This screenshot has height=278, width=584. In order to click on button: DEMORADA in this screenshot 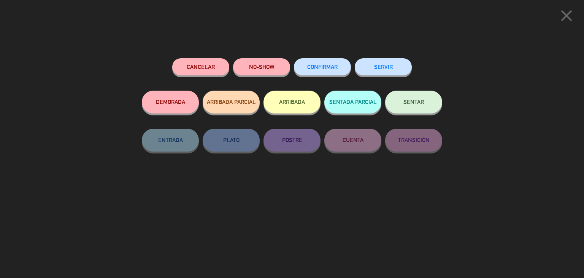, I will do `click(170, 102)`.